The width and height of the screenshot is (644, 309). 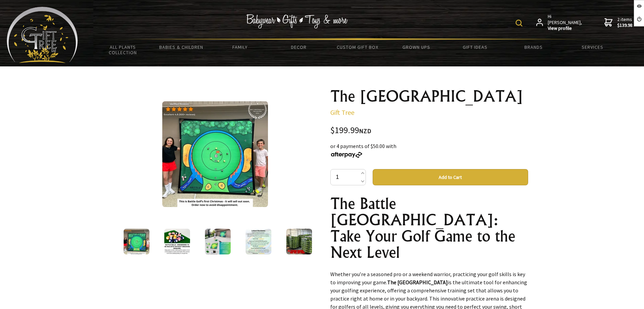 I want to click on a: Gift Ideas, so click(x=474, y=47).